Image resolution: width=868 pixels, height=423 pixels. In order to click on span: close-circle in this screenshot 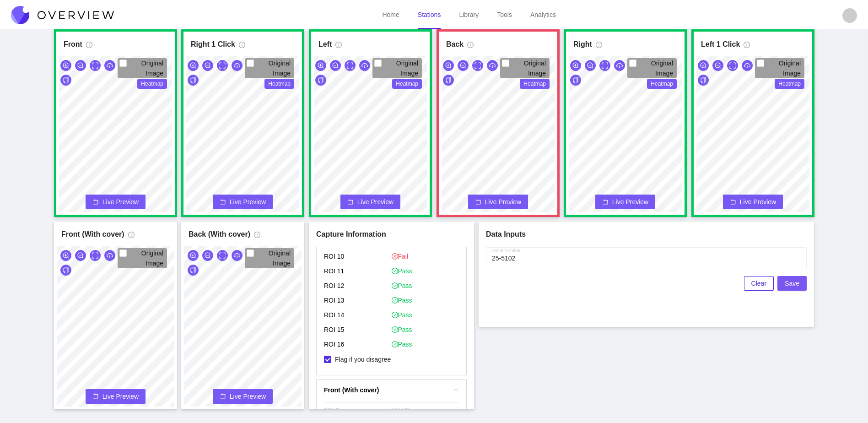, I will do `click(395, 257)`.